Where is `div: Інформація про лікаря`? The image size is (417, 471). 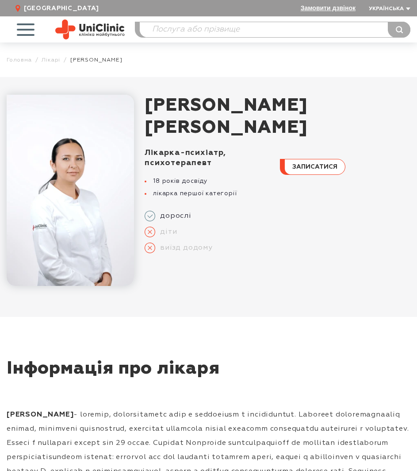
div: Інформація про лікаря is located at coordinates (208, 375).